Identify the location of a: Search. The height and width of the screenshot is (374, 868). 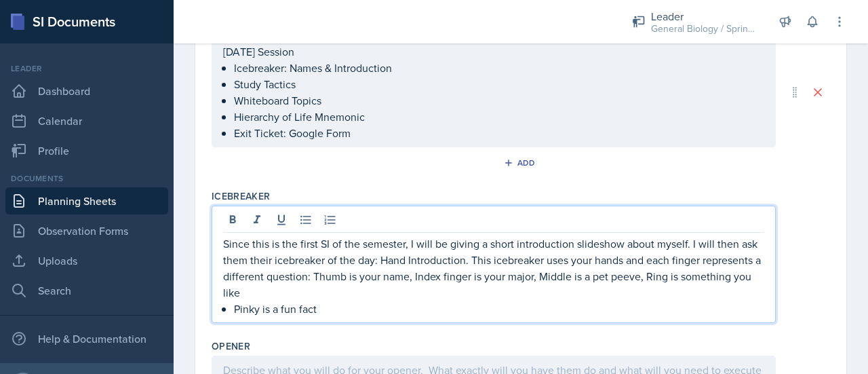
(87, 290).